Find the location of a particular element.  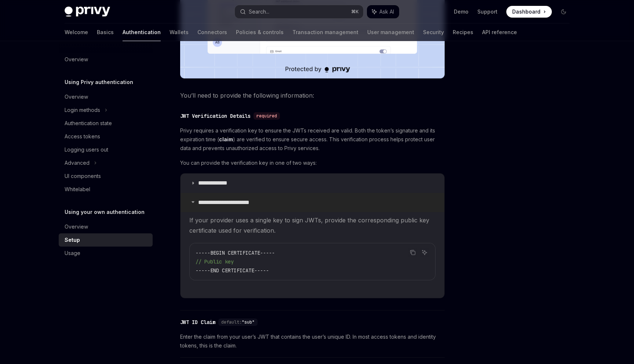

div: Whitelabel is located at coordinates (78, 189).